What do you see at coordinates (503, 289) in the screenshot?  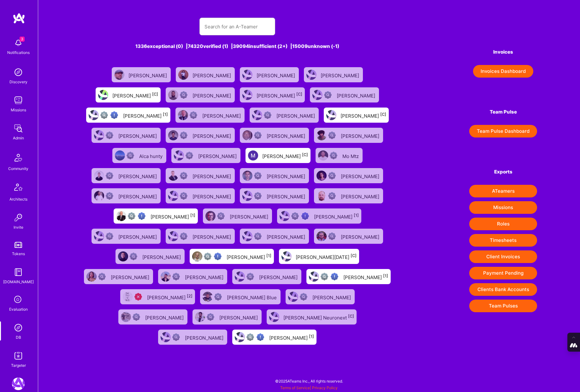 I see `button: Clients Bank Accounts` at bounding box center [503, 289].